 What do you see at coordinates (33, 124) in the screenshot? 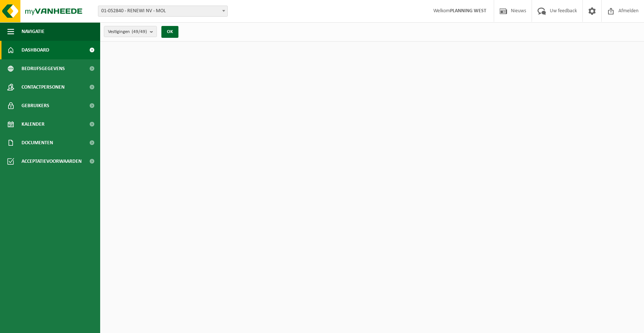
I see `span: Kalender` at bounding box center [33, 124].